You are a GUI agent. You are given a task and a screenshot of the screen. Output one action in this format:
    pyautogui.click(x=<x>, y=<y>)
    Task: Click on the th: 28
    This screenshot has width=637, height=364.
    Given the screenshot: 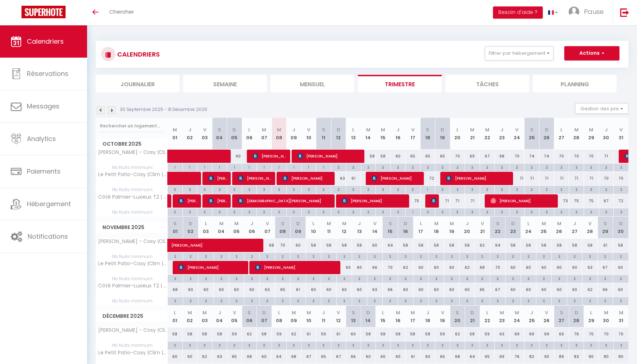 What is the action you would take?
    pyautogui.click(x=590, y=228)
    